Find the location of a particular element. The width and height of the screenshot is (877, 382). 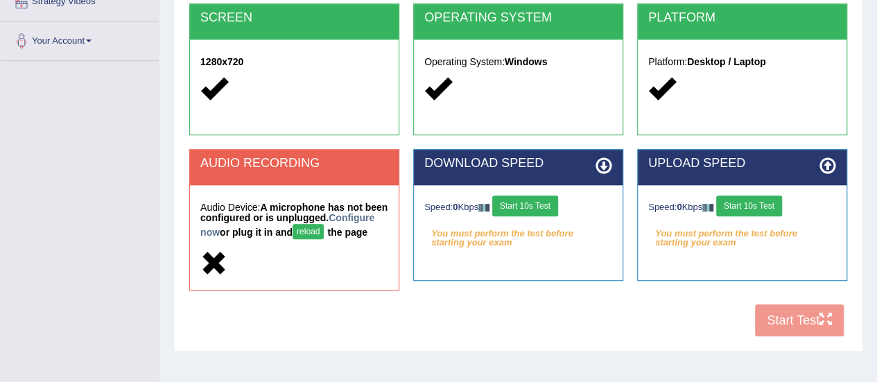

h5: Operating System: is located at coordinates (518, 62).